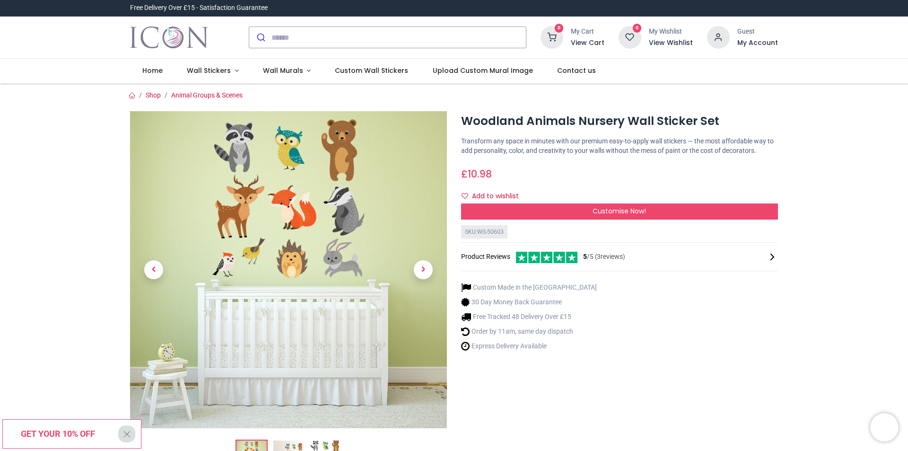 This screenshot has height=451, width=908. What do you see at coordinates (483, 70) in the screenshot?
I see `span: Upload Custom Mural Image` at bounding box center [483, 70].